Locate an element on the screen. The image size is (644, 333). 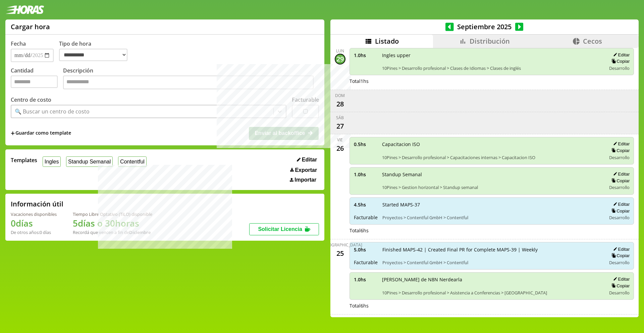
label: Centro de costo is located at coordinates (31, 100).